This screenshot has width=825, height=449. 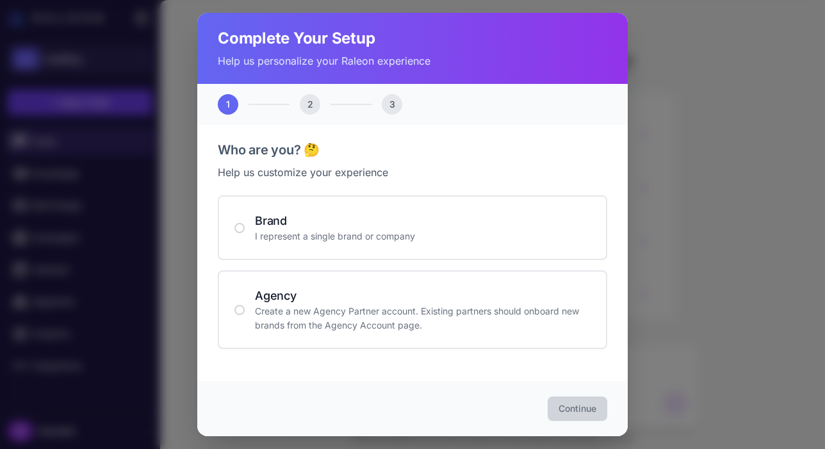 What do you see at coordinates (392, 104) in the screenshot?
I see `div: 3` at bounding box center [392, 104].